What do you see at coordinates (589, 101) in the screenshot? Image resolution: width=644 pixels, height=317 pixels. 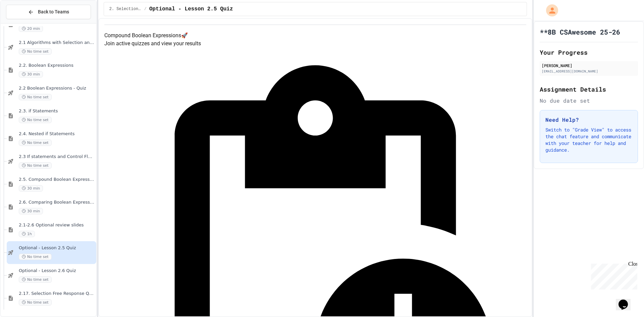 I see `div: No due date set` at bounding box center [589, 101].